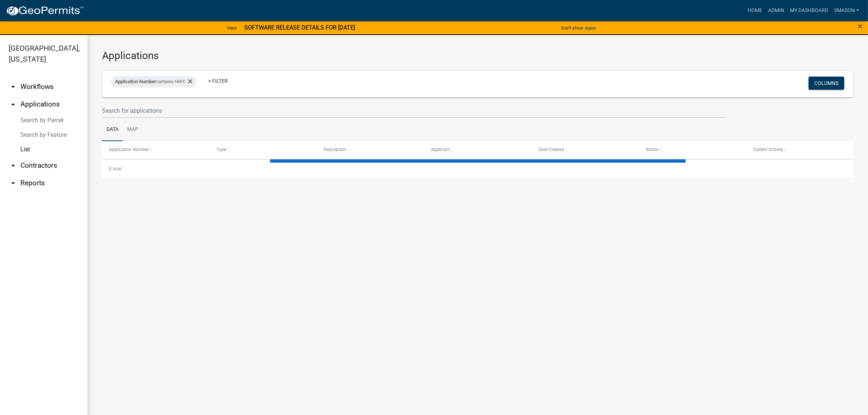 The image size is (868, 415). What do you see at coordinates (478, 169) in the screenshot?
I see `div: 0 total` at bounding box center [478, 169].